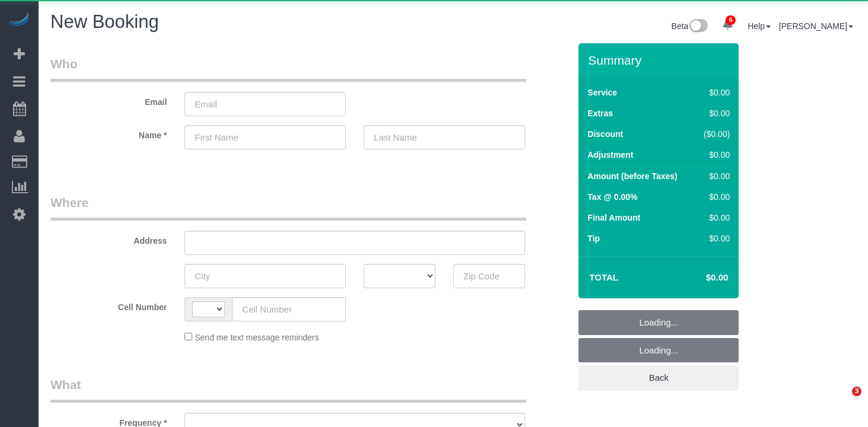 This screenshot has width=868, height=427. What do you see at coordinates (489, 276) in the screenshot?
I see `input: Zip Code` at bounding box center [489, 276].